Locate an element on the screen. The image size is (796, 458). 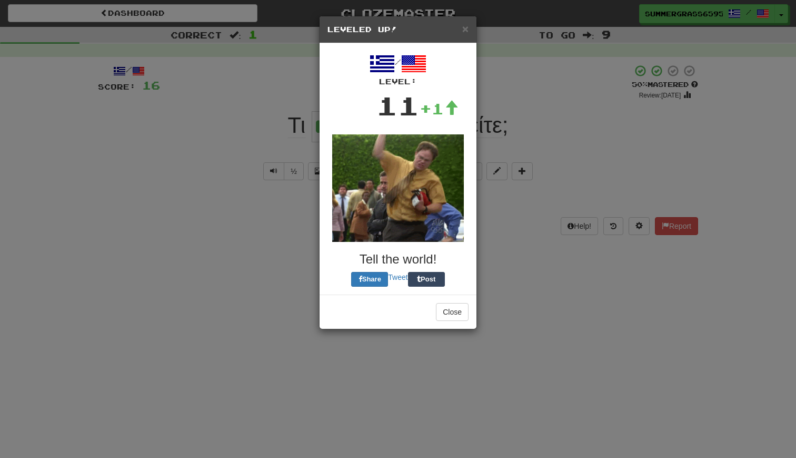
div: Level: is located at coordinates (398, 82).